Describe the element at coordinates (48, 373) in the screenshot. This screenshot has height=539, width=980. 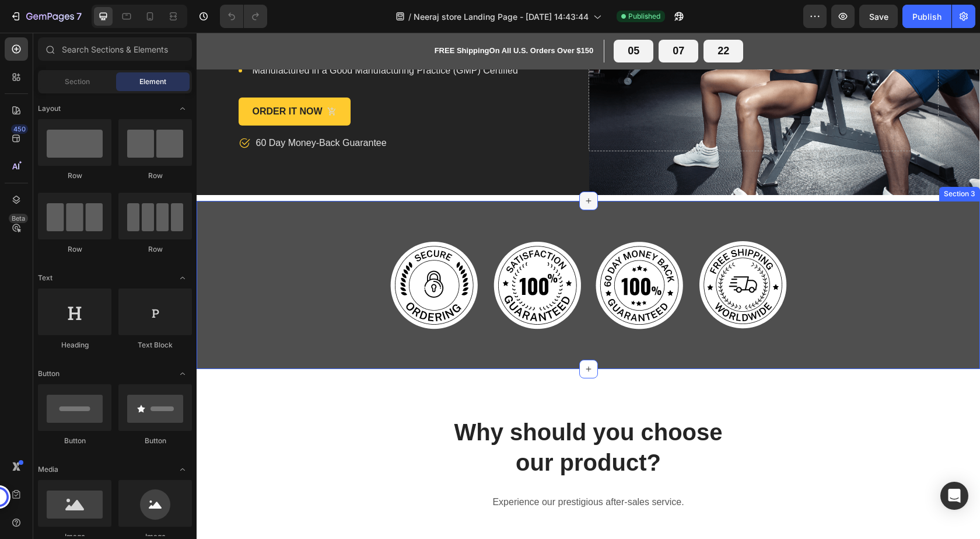
I see `span: Button` at that location.